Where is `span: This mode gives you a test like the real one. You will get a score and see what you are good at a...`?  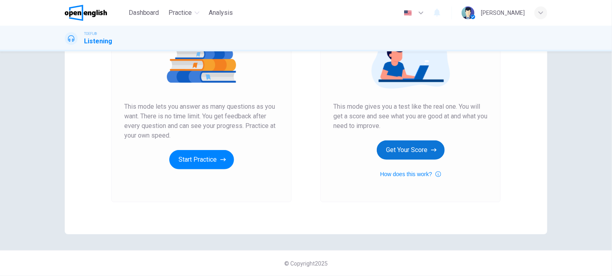 span: This mode gives you a test like the real one. You will get a score and see what you are good at a... is located at coordinates (410, 117).